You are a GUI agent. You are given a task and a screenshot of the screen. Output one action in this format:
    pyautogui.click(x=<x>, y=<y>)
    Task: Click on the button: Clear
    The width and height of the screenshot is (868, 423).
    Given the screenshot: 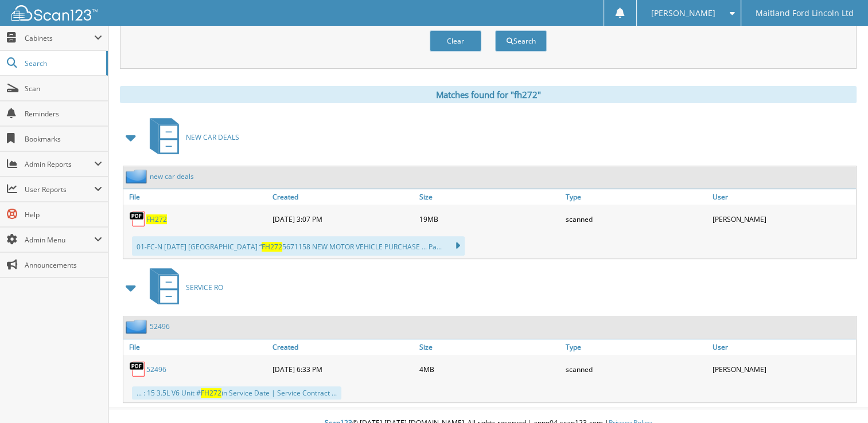 What is the action you would take?
    pyautogui.click(x=456, y=41)
    